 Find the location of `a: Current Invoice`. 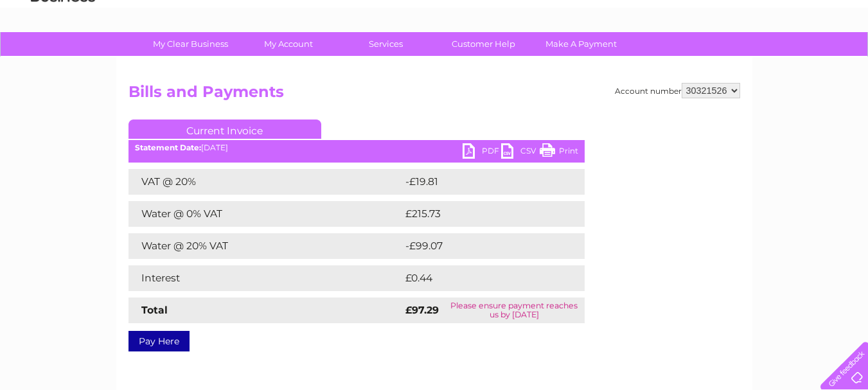

a: Current Invoice is located at coordinates (225, 129).